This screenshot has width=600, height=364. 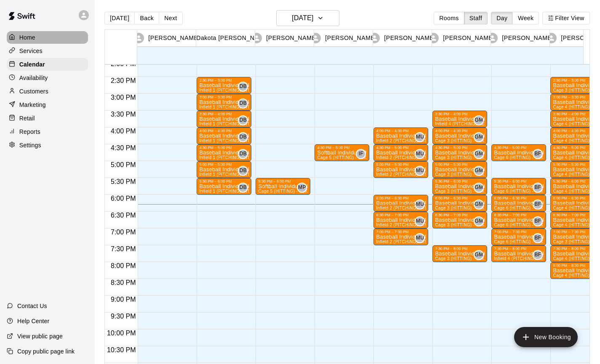 I want to click on span: MP, so click(x=302, y=188).